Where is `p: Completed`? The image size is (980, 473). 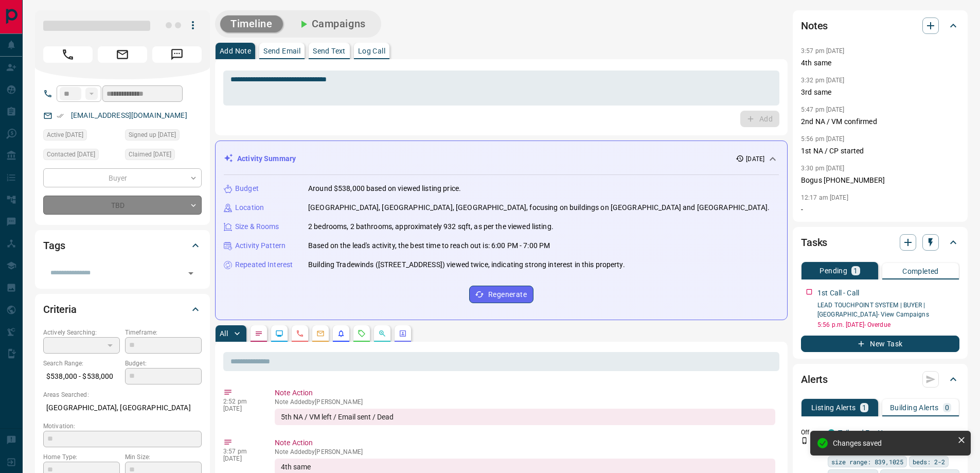
p: Completed is located at coordinates (920, 271).